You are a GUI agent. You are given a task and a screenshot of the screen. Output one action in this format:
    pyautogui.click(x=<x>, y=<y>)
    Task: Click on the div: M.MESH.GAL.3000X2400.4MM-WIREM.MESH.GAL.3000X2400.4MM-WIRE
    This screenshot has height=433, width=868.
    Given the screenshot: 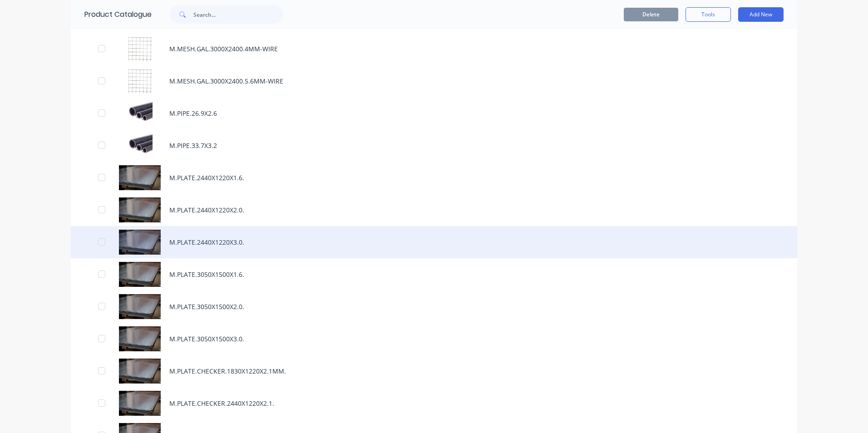 What is the action you would take?
    pyautogui.click(x=434, y=49)
    